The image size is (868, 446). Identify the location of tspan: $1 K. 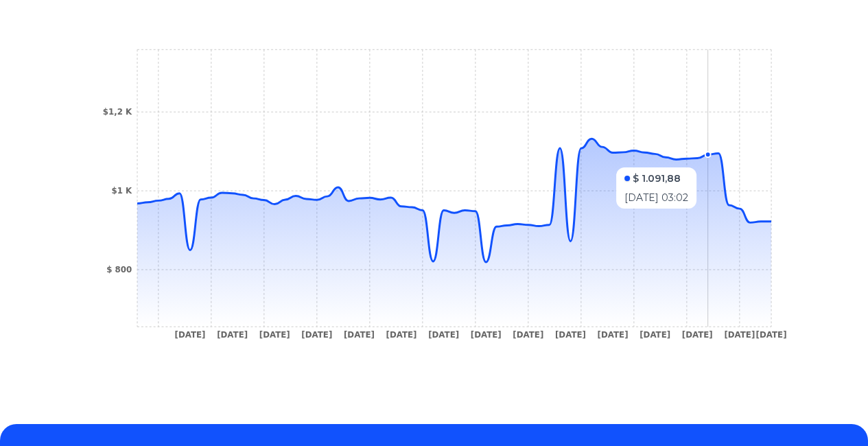
(121, 191).